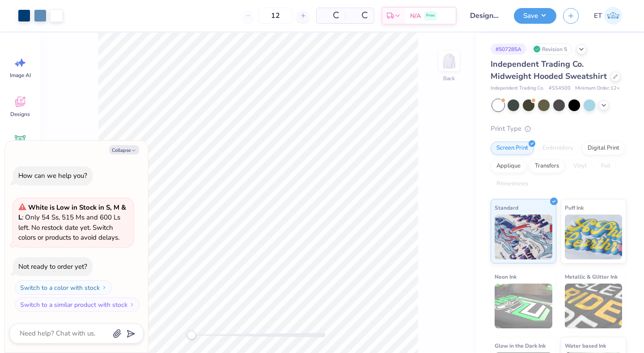 The height and width of the screenshot is (353, 644). I want to click on span: Water based Ink, so click(586, 346).